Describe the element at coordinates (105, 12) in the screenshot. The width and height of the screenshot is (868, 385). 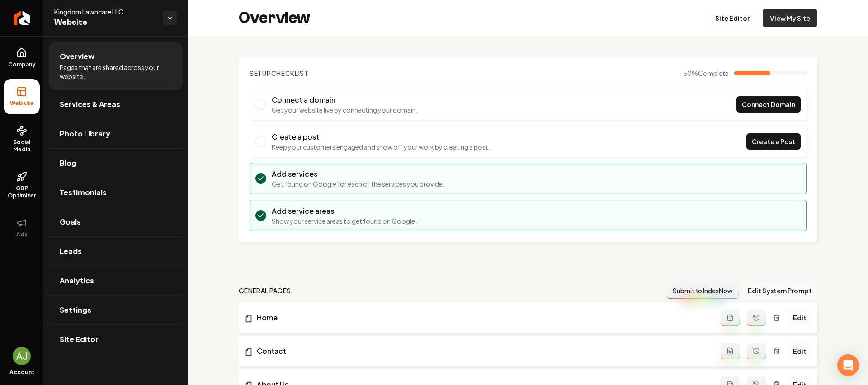
I see `span: Kingdom Lawncare LLC` at that location.